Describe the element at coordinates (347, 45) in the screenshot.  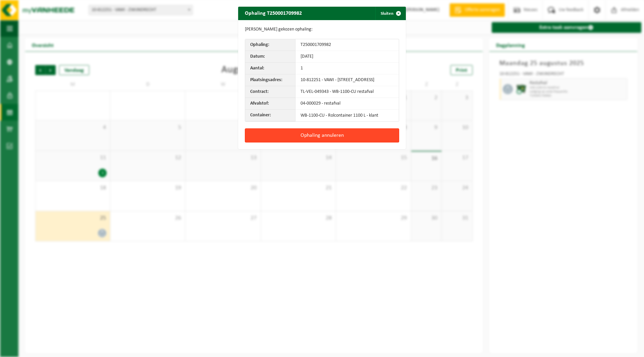
I see `td: T250001709982` at that location.